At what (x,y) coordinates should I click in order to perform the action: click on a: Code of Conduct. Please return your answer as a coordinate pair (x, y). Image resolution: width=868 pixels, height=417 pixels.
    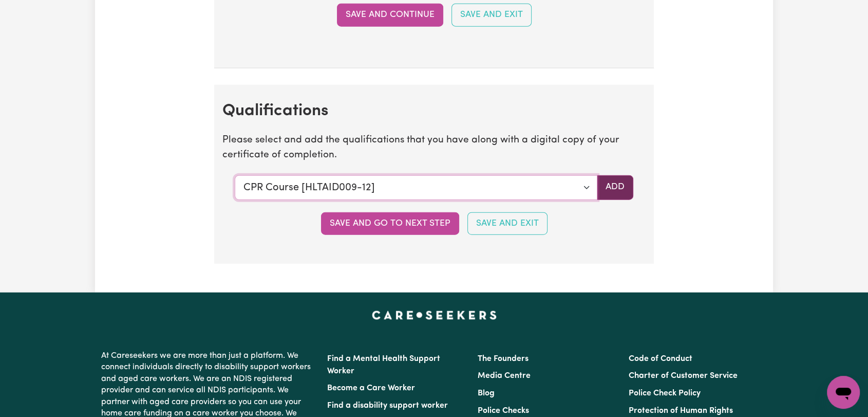
    Looking at the image, I should click on (661, 359).